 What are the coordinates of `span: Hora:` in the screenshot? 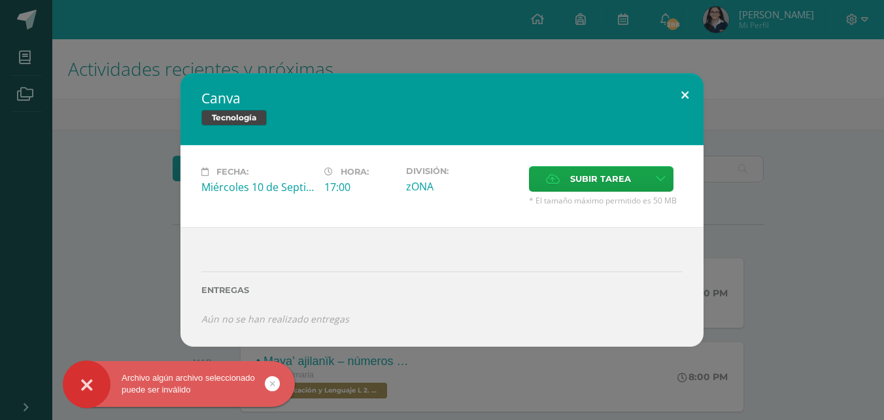 It's located at (354, 171).